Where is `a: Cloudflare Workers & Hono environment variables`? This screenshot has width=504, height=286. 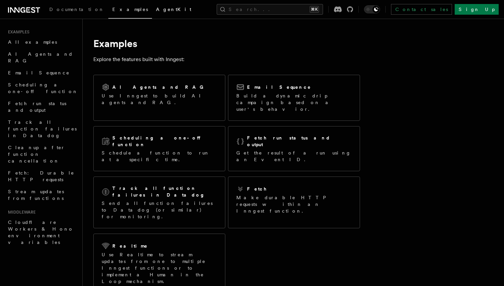
a: Cloudflare Workers & Hono environment variables is located at coordinates (42, 232).